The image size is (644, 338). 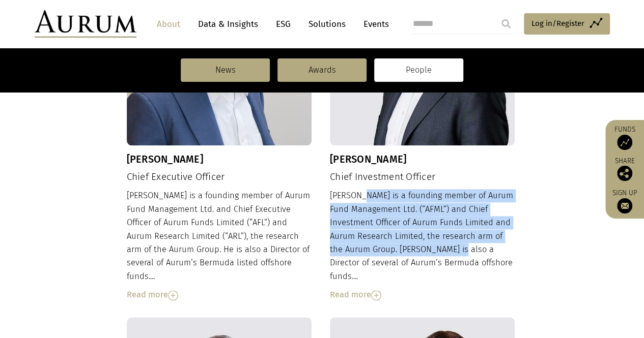 I want to click on a: Data & Insights, so click(x=228, y=24).